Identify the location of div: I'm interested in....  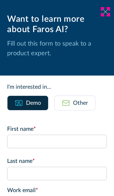
(57, 87).